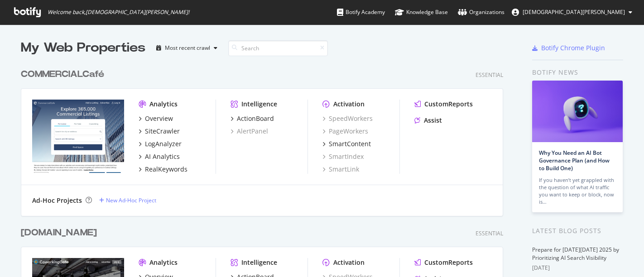  What do you see at coordinates (128, 200) in the screenshot?
I see `a: New Ad-Hoc Project` at bounding box center [128, 200].